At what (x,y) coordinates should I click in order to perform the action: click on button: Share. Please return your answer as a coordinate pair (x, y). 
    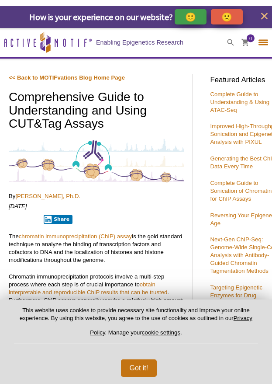
    Looking at the image, I should click on (58, 213).